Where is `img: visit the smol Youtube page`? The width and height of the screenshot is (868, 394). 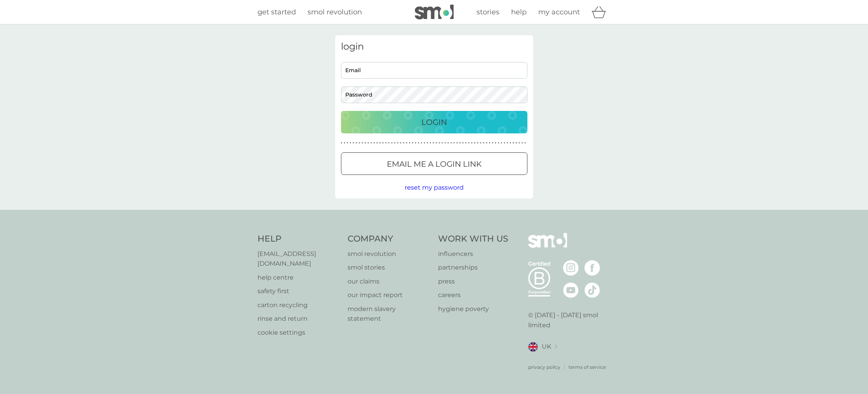 img: visit the smol Youtube page is located at coordinates (571, 290).